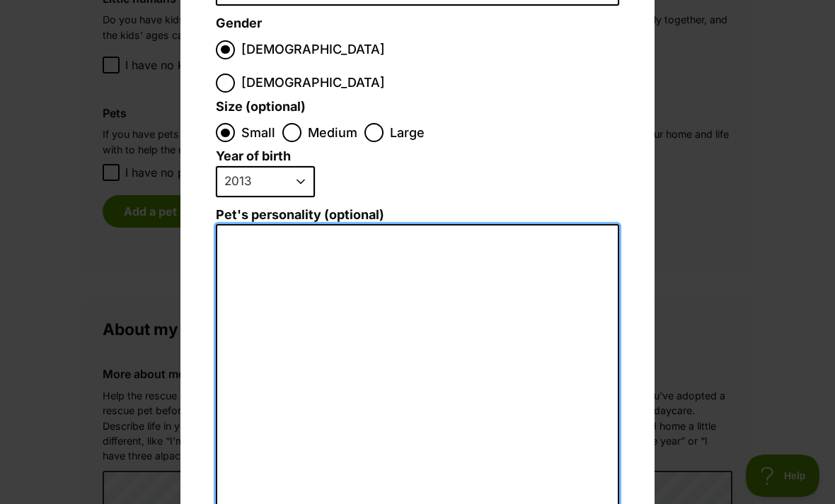 The height and width of the screenshot is (504, 835). I want to click on label: Year of birth, so click(253, 156).